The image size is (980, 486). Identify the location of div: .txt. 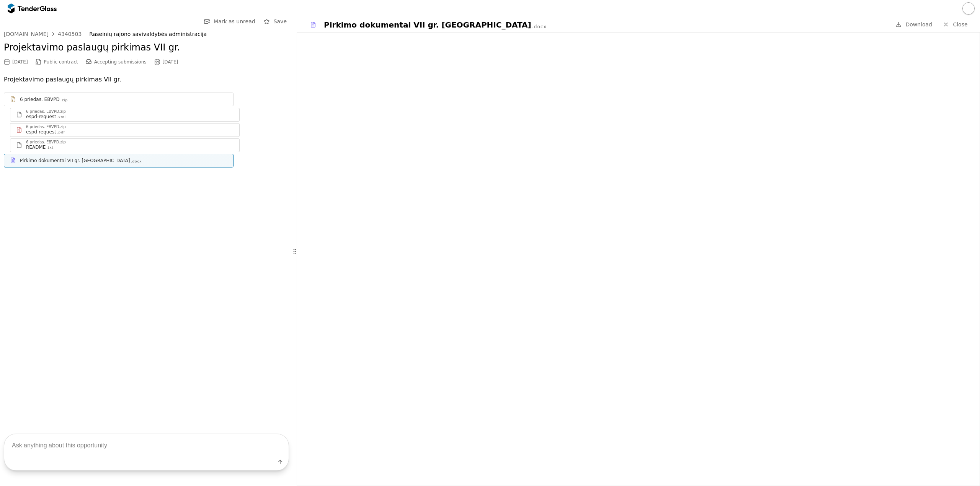
(49, 148).